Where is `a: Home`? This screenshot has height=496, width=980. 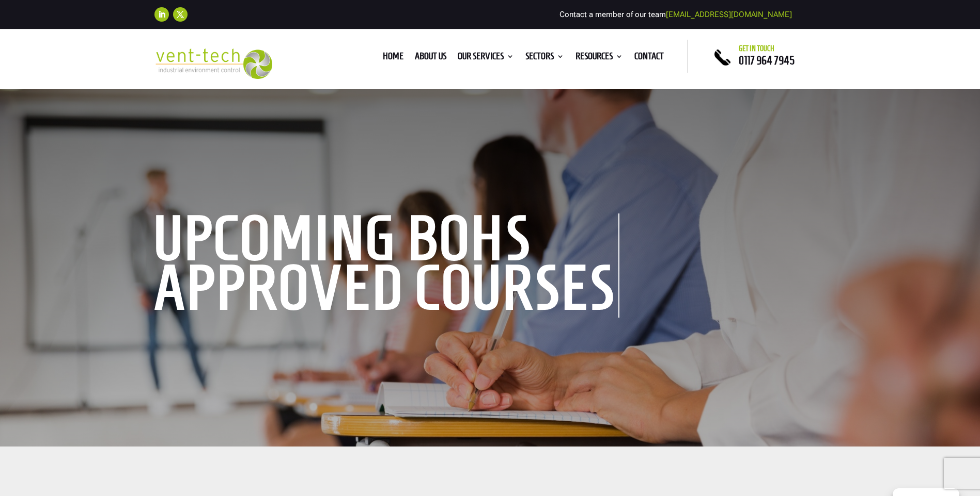 a: Home is located at coordinates (393, 59).